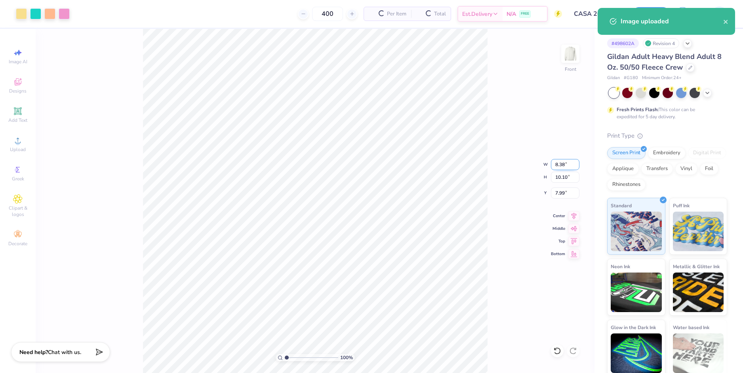  Describe the element at coordinates (626, 153) in the screenshot. I see `div: Screen Print` at that location.